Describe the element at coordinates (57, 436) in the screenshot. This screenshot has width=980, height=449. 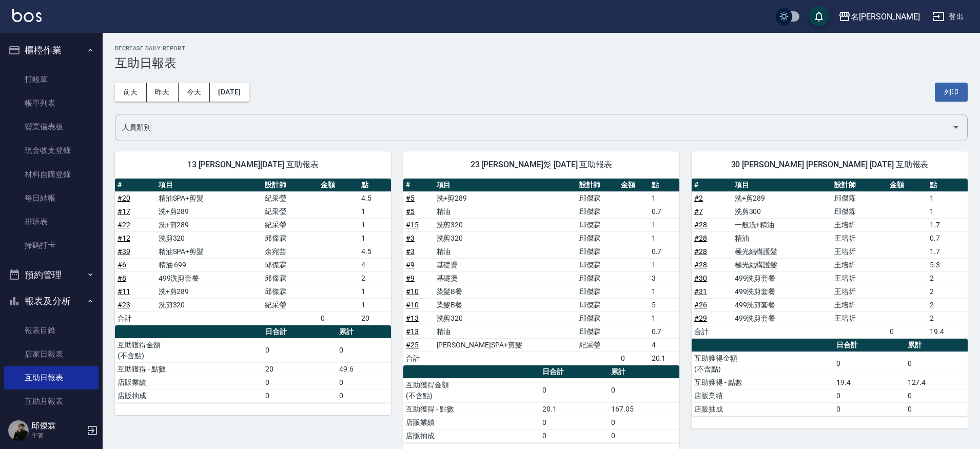
I see `p: 主管` at that location.